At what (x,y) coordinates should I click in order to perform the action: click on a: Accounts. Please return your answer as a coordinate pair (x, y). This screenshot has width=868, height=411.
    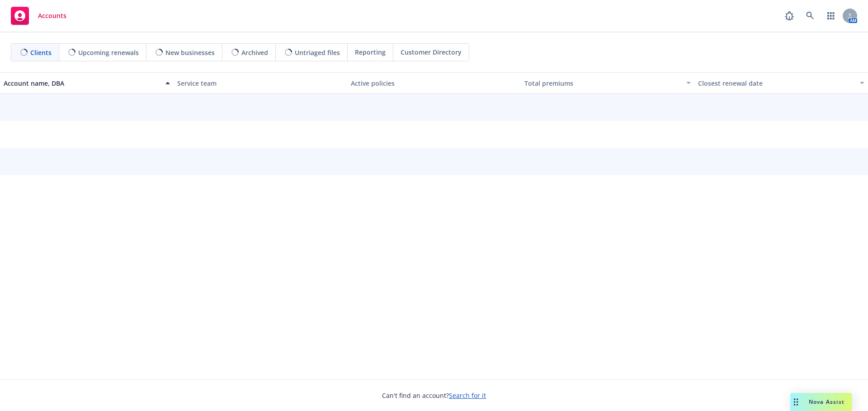
    Looking at the image, I should click on (39, 16).